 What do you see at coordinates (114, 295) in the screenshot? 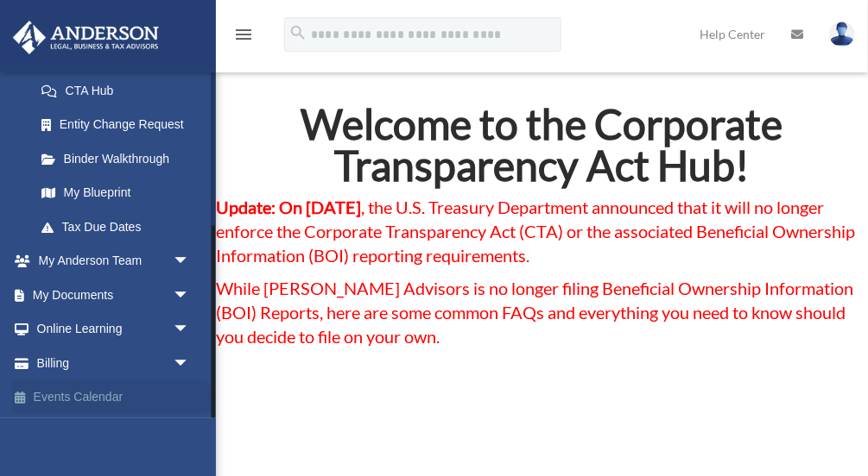
I see `a: My Documentsarrow_drop_down` at bounding box center [114, 295].